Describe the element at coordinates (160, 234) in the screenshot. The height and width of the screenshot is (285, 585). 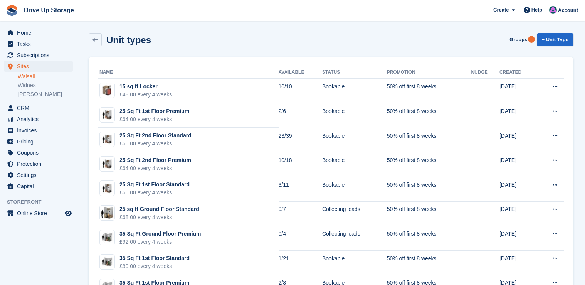
I see `div: 35 Sq Ft Ground Floor Premium` at that location.